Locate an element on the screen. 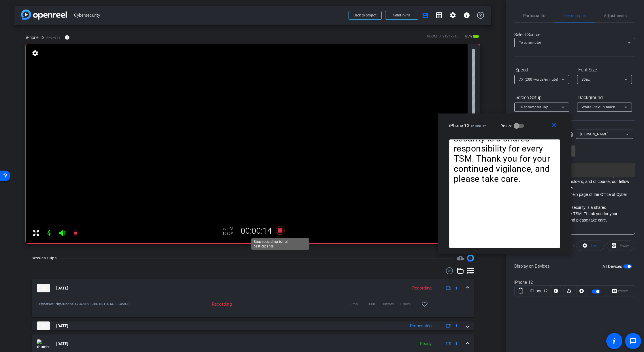 The width and height of the screenshot is (644, 352). label: All Devices is located at coordinates (613, 267).